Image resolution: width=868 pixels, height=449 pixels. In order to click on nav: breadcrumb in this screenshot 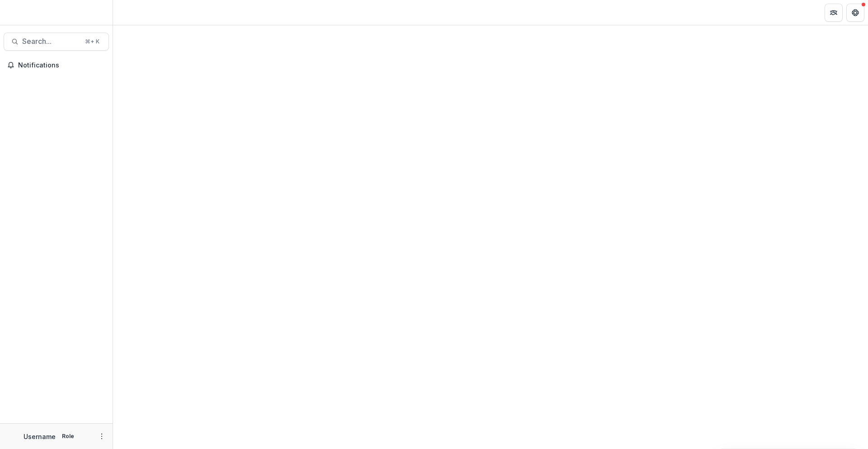, I will do `click(135, 12)`.